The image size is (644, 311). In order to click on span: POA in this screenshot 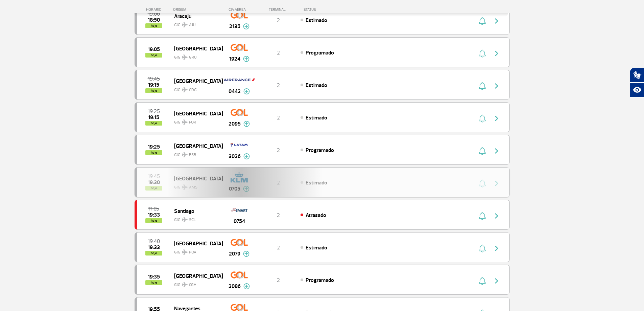, I will do `click(192, 253)`.